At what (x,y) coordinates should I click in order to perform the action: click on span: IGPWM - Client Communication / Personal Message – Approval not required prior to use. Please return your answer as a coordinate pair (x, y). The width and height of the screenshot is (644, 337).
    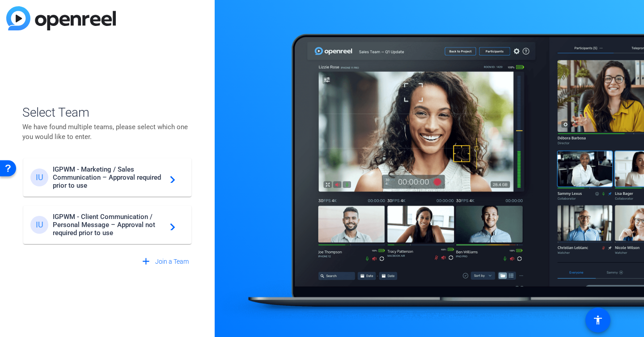
    Looking at the image, I should click on (109, 225).